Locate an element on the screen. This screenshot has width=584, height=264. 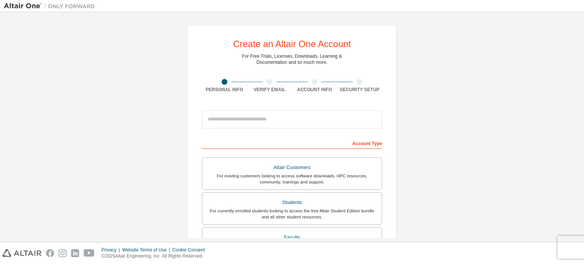
div: Personal Info is located at coordinates (224, 90).